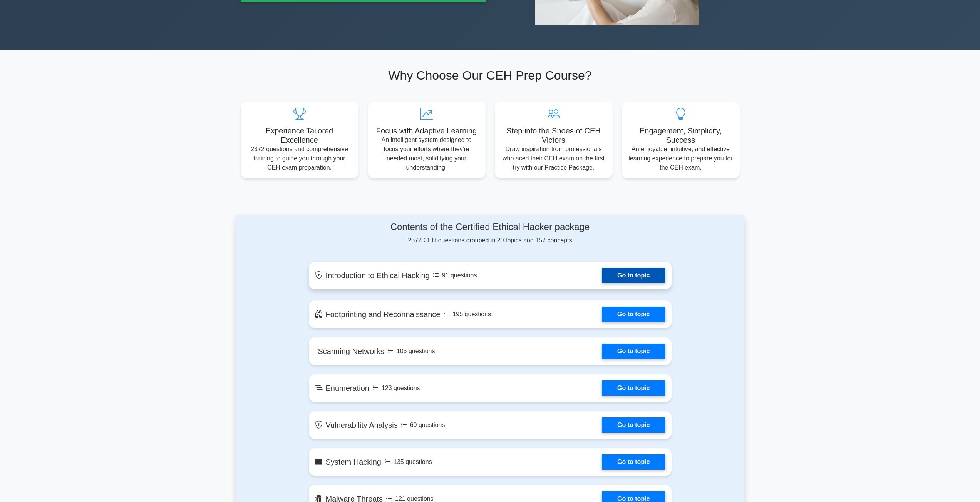 The height and width of the screenshot is (502, 980). I want to click on h5: Experience Tailored Excellence, so click(299, 135).